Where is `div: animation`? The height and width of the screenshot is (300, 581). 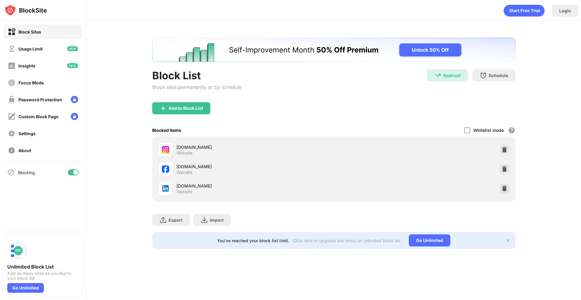 div: animation is located at coordinates (524, 11).